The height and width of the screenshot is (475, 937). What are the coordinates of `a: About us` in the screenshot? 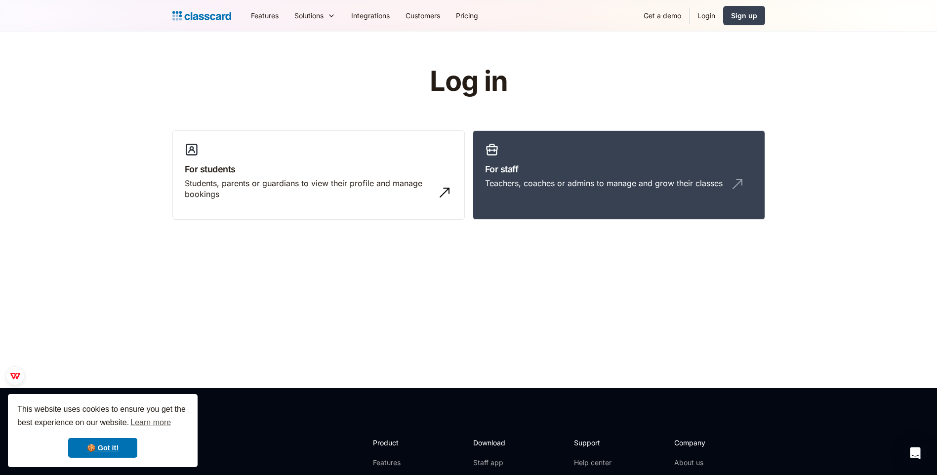 It's located at (707, 463).